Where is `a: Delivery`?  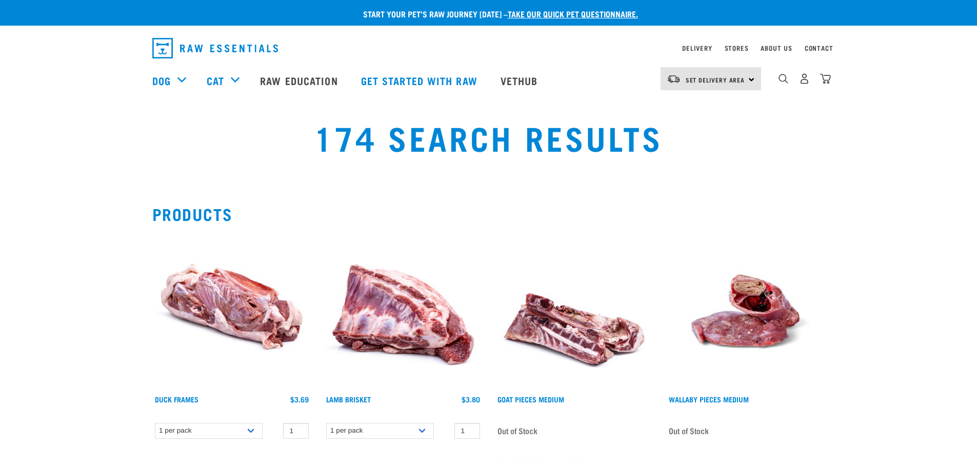
a: Delivery is located at coordinates (697, 48).